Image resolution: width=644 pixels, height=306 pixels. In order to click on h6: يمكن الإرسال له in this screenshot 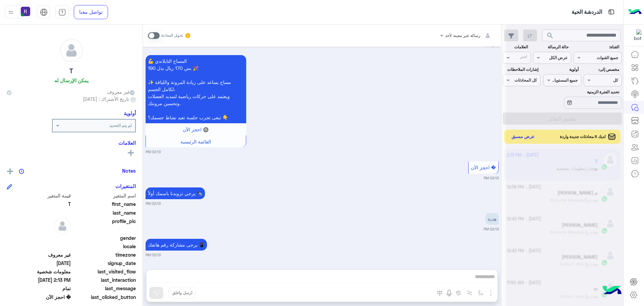, I will do `click(72, 80)`.